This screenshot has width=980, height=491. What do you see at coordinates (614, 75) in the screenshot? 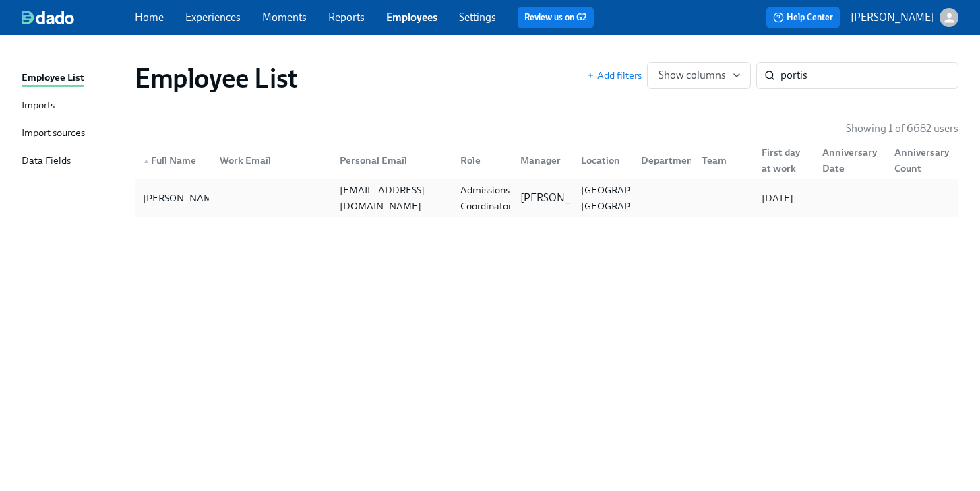
I see `button: Add filters` at bounding box center [614, 75].